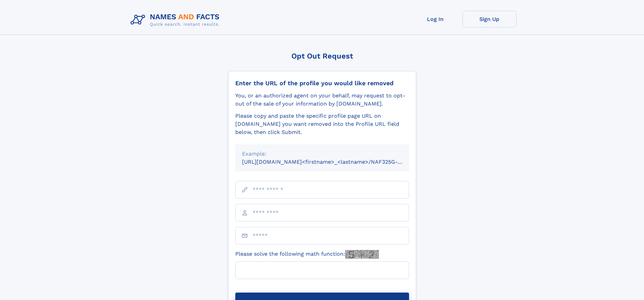  Describe the element at coordinates (322, 154) in the screenshot. I see `div: Example:` at that location.